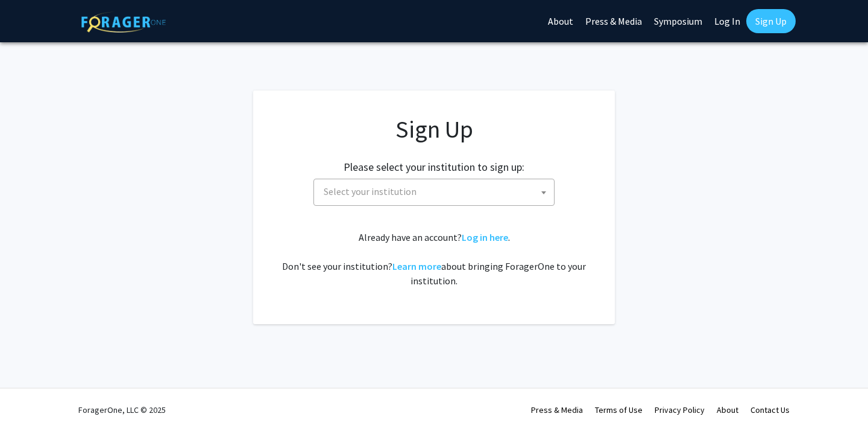 This screenshot has height=431, width=868. What do you see at coordinates (771, 22) in the screenshot?
I see `a: Sign Up` at bounding box center [771, 22].